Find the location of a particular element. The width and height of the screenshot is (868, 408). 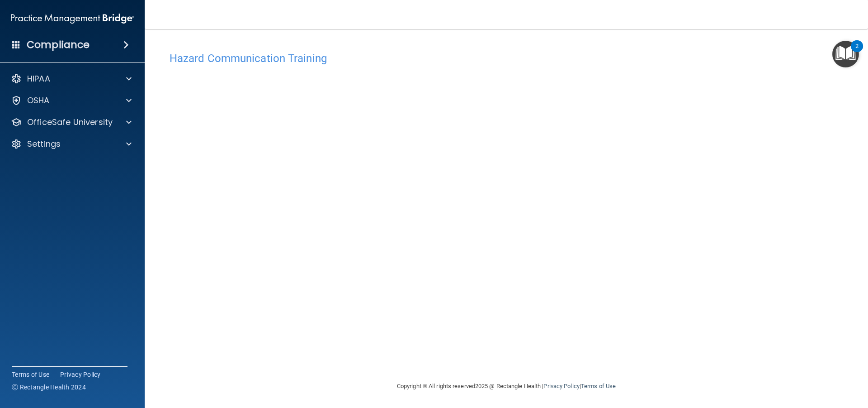

div: 2 is located at coordinates (856, 52).